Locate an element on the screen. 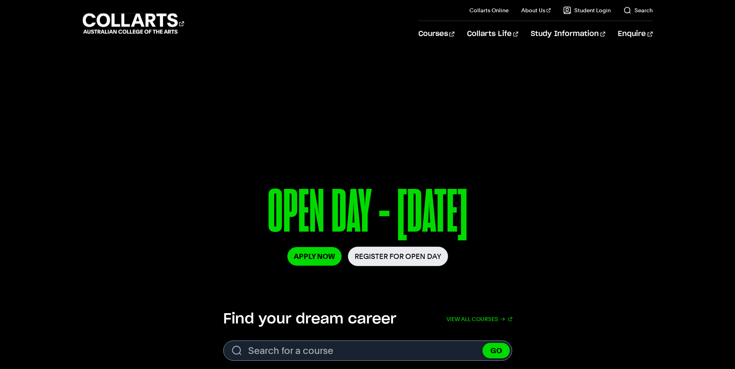  a: Collarts Life is located at coordinates (493, 34).